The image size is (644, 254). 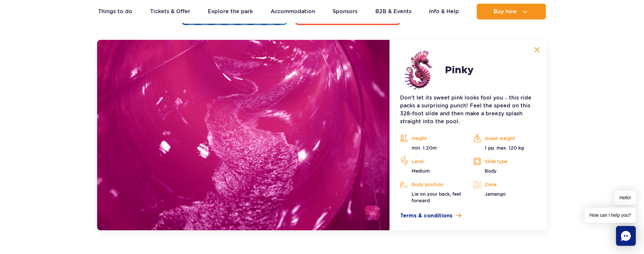 I want to click on p: Lie on your back, feet forward, so click(x=432, y=197).